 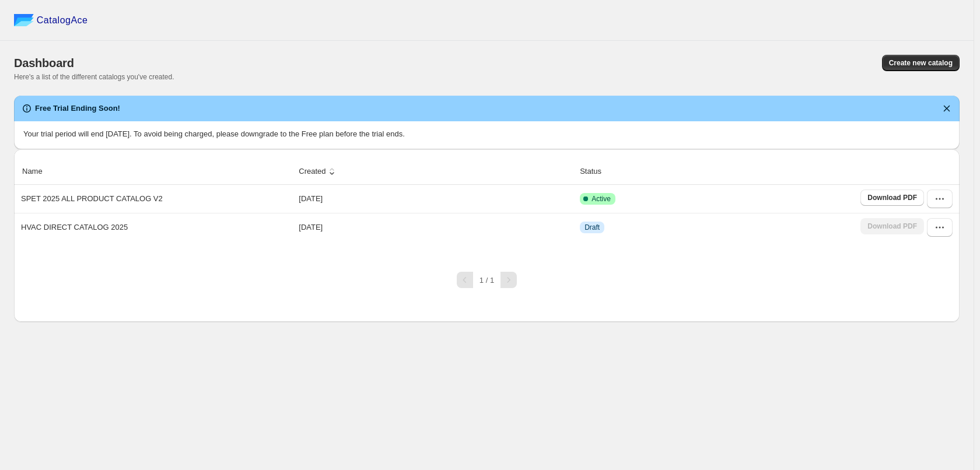 I want to click on span: Download PDF, so click(x=892, y=198).